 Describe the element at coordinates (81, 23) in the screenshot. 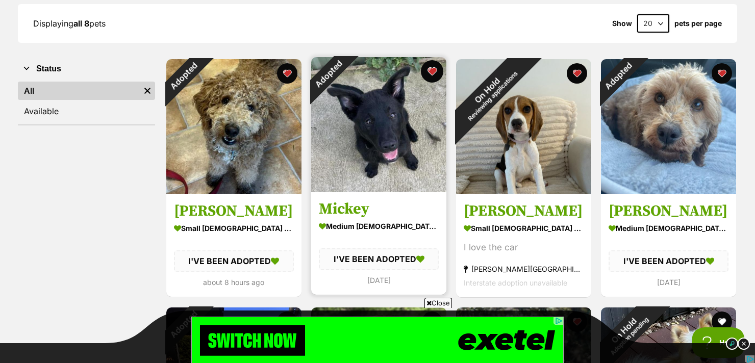

I see `strong: all 8` at that location.